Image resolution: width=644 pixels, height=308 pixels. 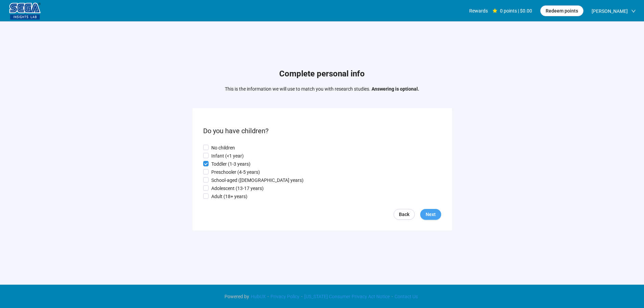 I want to click on strong: Answering is optional., so click(x=395, y=89).